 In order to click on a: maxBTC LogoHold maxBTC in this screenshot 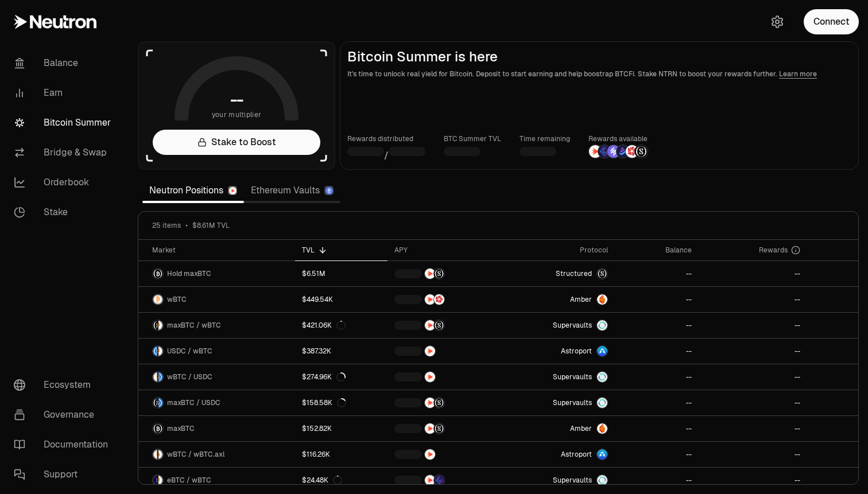, I will do `click(216, 274)`.